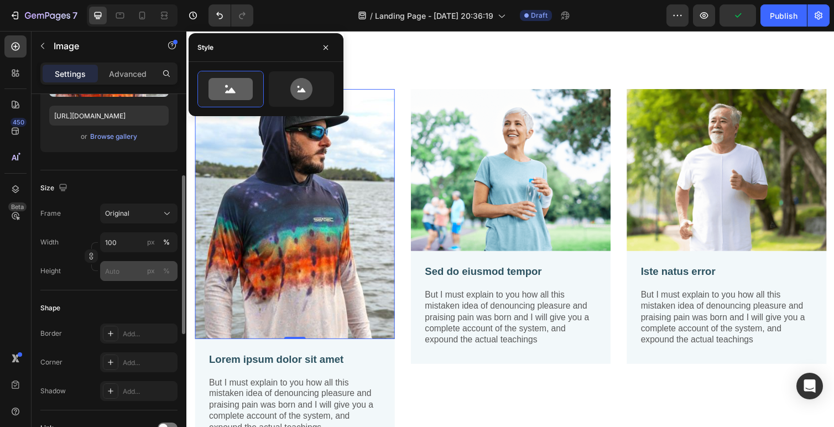 The height and width of the screenshot is (427, 834). Describe the element at coordinates (84, 137) in the screenshot. I see `span: or` at that location.